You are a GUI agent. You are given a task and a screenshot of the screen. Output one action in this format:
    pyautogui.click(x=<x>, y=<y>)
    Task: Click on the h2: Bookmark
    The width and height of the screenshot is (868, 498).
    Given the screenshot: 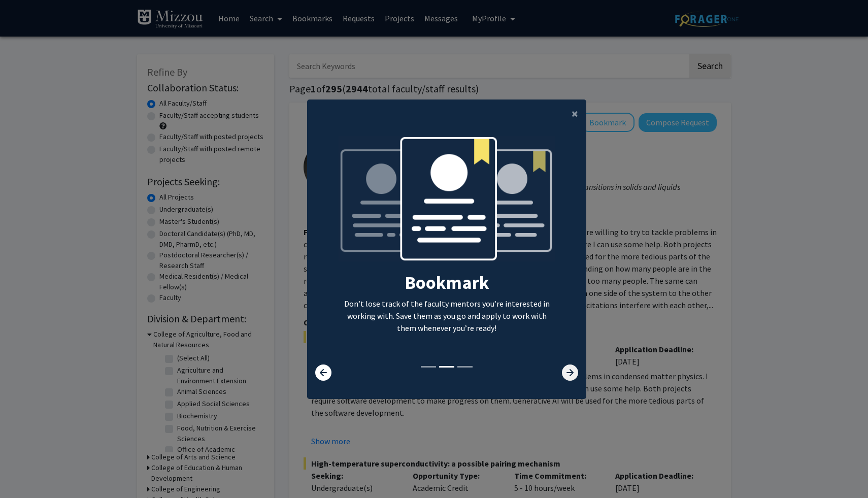 What is the action you would take?
    pyautogui.click(x=446, y=282)
    